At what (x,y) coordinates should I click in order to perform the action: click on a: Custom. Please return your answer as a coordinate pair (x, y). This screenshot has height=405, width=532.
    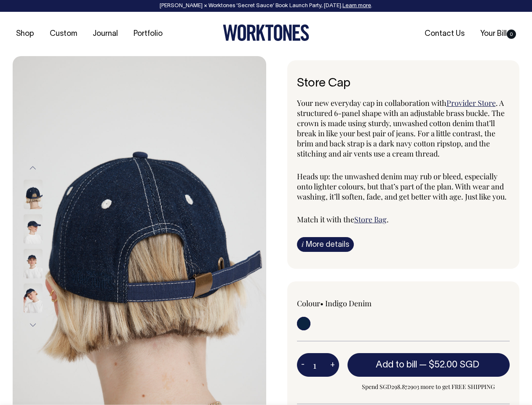
    Looking at the image, I should click on (63, 34).